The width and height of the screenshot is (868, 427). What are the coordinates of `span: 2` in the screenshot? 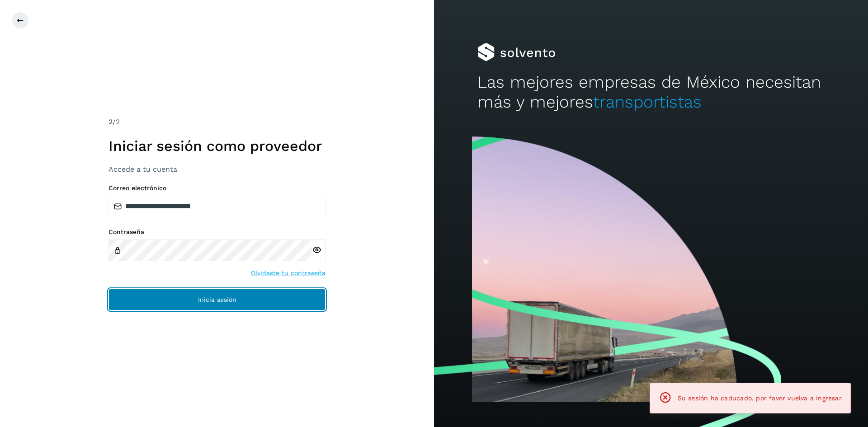 It's located at (110, 122).